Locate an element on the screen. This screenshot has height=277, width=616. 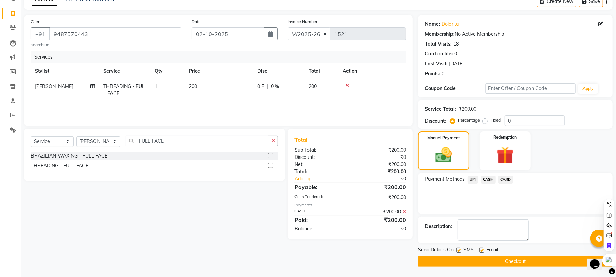
button: +91 is located at coordinates (40, 34).